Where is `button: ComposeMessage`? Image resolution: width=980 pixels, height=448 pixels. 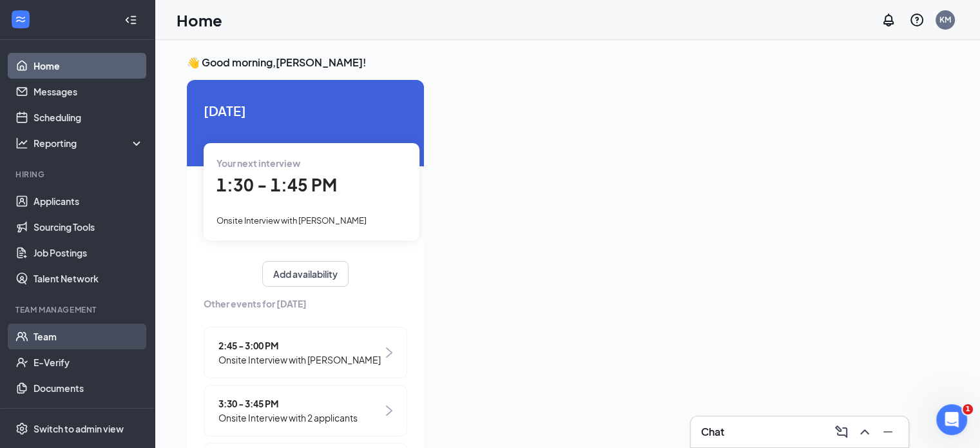 button: ComposeMessage is located at coordinates (842, 432).